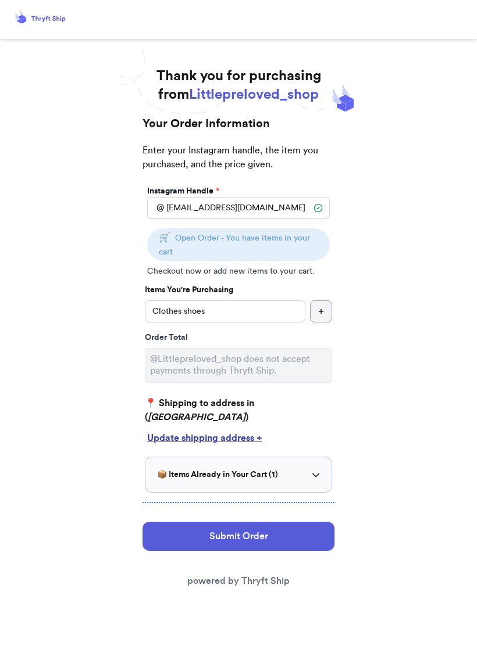  Describe the element at coordinates (238, 163) in the screenshot. I see `p: Enter your Instagram handle, the item you purchased, and the price given.` at that location.